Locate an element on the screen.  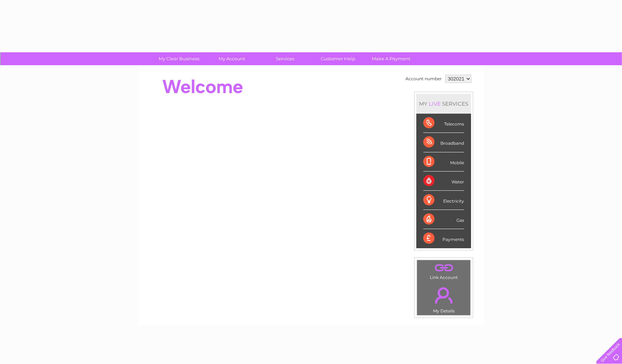
div: Mobile is located at coordinates (443, 162).